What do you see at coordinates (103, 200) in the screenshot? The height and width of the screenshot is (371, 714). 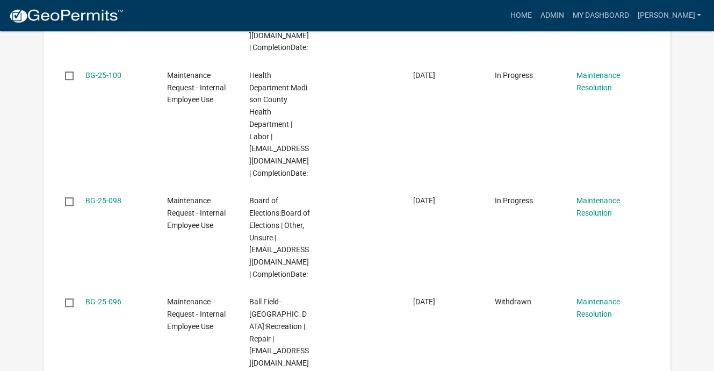 I see `a: BG-25-098` at bounding box center [103, 200].